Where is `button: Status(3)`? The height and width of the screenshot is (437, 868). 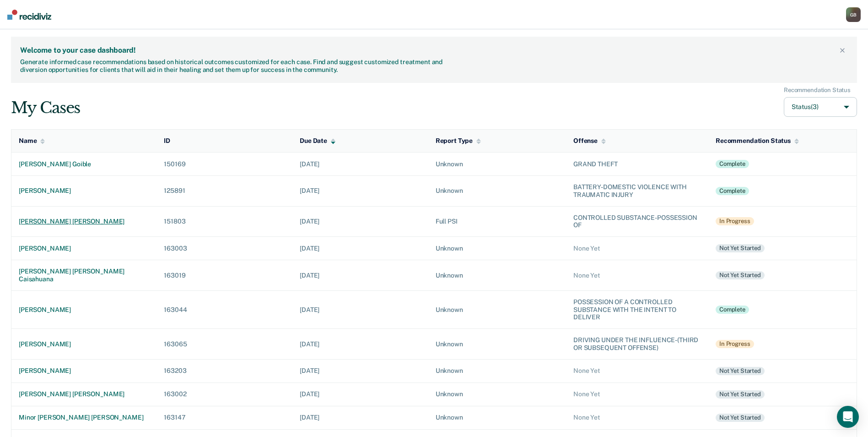 button: Status(3) is located at coordinates (820, 107).